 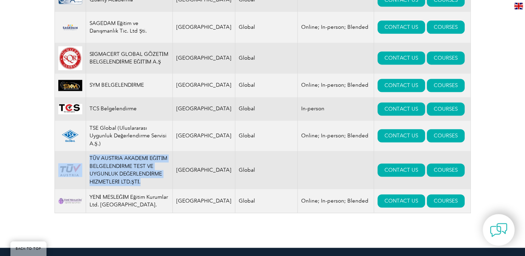 What do you see at coordinates (70, 201) in the screenshot?
I see `img: 57225024-9ac7-ef11-a72f-000d3ad148a4-logo.png` at bounding box center [70, 201].